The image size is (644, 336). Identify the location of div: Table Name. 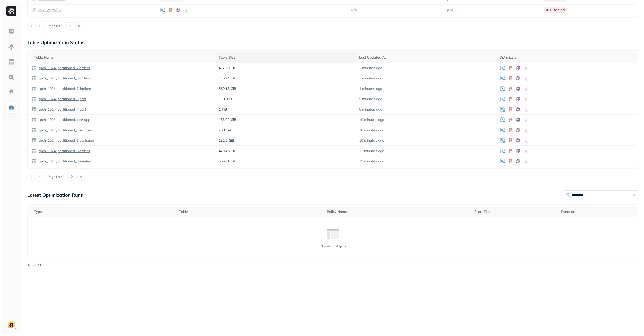
(124, 57).